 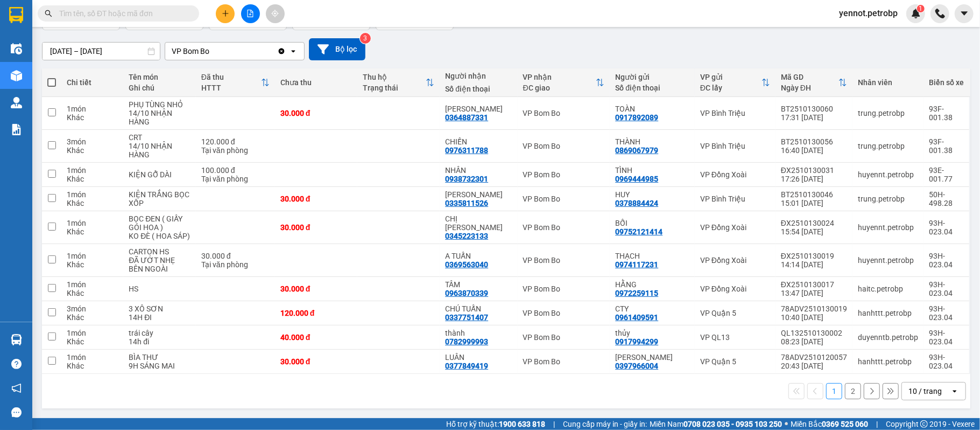 What do you see at coordinates (478, 76) in the screenshot?
I see `div: Người nhận` at bounding box center [478, 76].